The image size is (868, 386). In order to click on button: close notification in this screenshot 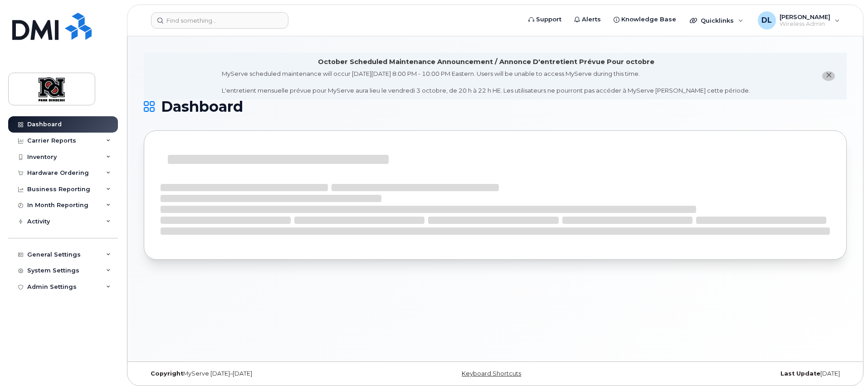, I will do `click(828, 76)`.